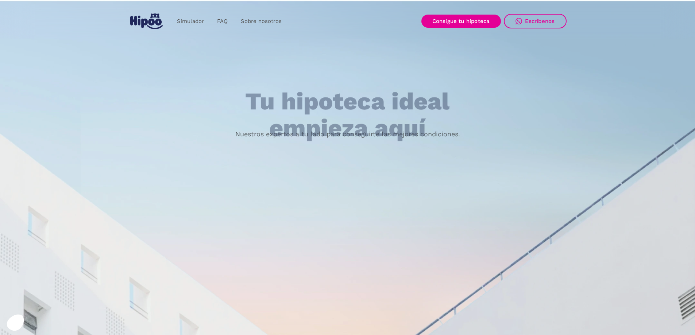 Image resolution: width=695 pixels, height=335 pixels. What do you see at coordinates (461, 21) in the screenshot?
I see `a: Consigue tu hipoteca` at bounding box center [461, 21].